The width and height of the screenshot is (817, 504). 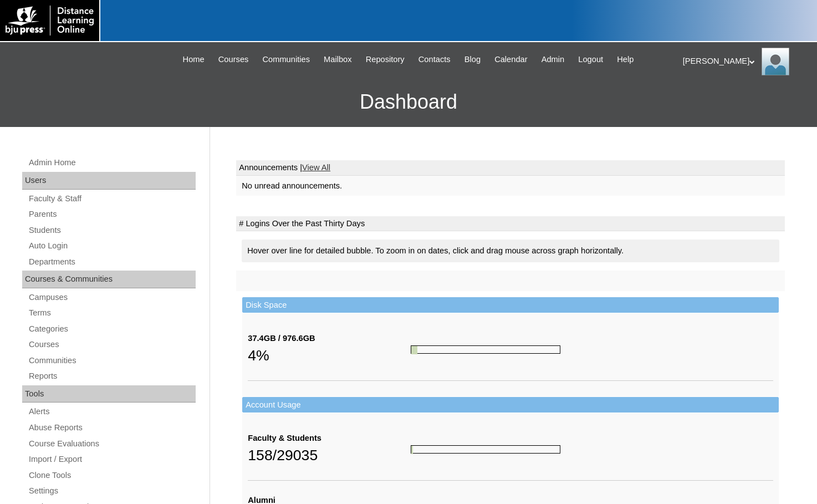 What do you see at coordinates (111, 428) in the screenshot?
I see `a: Abuse Reports` at bounding box center [111, 428].